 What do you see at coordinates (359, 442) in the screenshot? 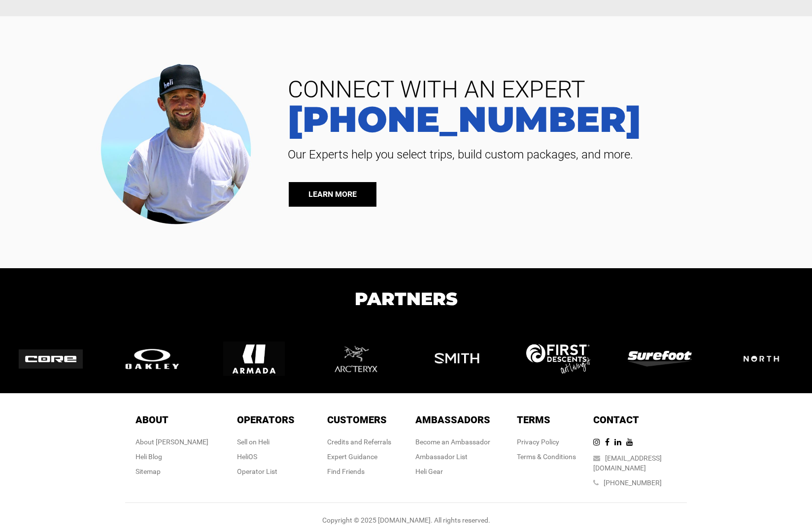
I see `a: Credits and Referrals` at bounding box center [359, 442].